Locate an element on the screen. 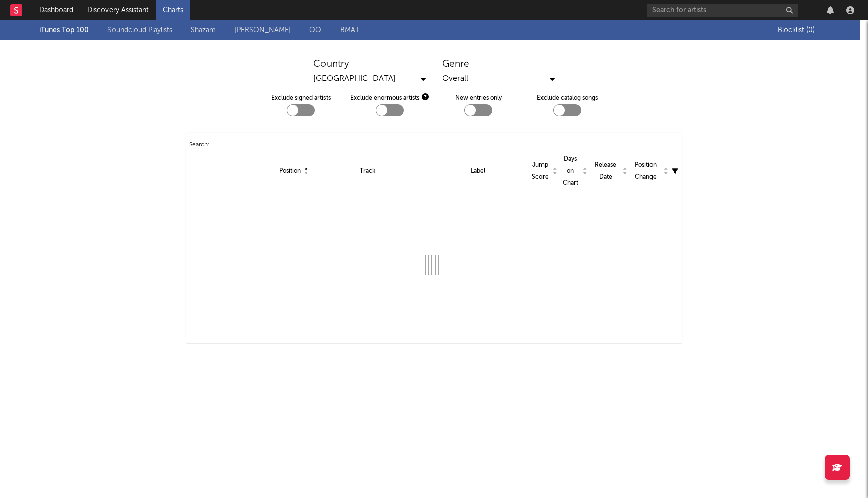  div: Country is located at coordinates (370, 64).